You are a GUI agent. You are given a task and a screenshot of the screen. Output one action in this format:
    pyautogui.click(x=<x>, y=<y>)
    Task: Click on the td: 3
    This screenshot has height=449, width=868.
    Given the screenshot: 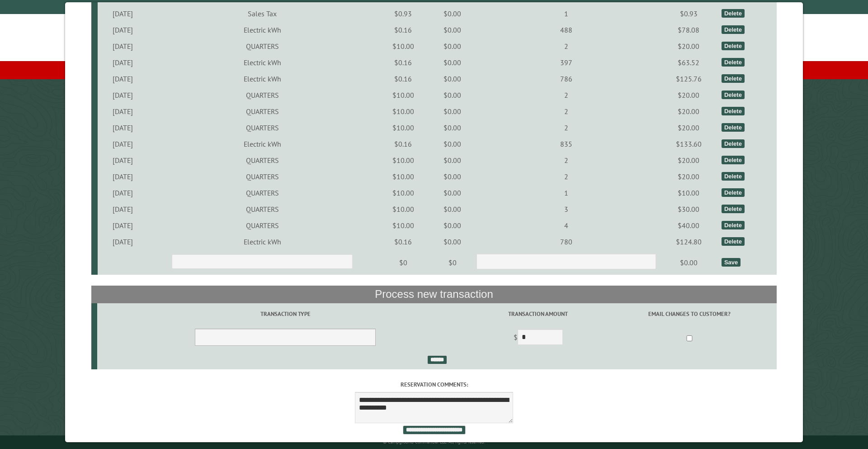 What is the action you would take?
    pyautogui.click(x=566, y=209)
    